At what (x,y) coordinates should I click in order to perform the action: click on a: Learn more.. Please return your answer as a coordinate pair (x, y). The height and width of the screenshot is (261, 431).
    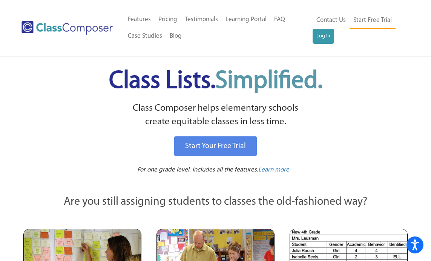
    Looking at the image, I should click on (275, 170).